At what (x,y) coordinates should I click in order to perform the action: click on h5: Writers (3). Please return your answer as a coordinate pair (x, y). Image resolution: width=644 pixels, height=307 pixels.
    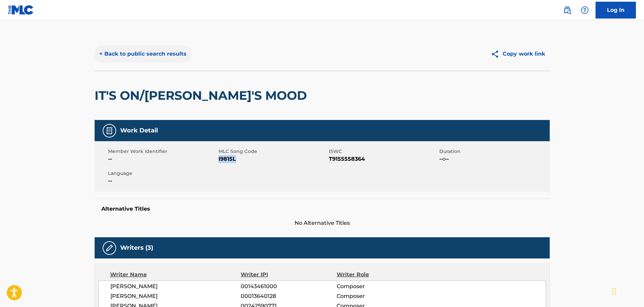
    Looking at the image, I should click on (137, 248).